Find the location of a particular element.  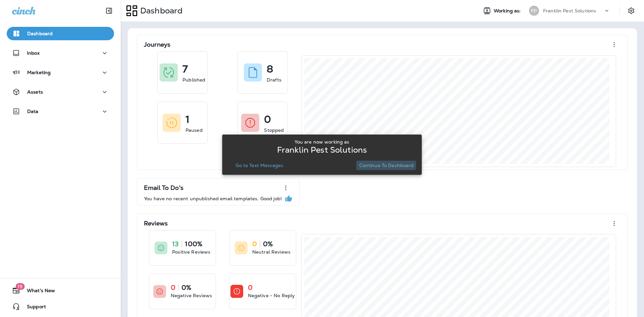

p: 100% is located at coordinates (193, 244).